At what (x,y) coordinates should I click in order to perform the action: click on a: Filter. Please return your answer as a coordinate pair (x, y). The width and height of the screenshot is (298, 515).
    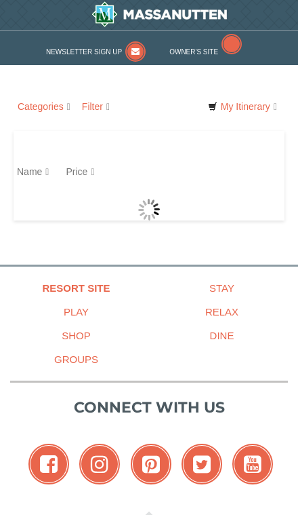
    Looking at the image, I should click on (96, 106).